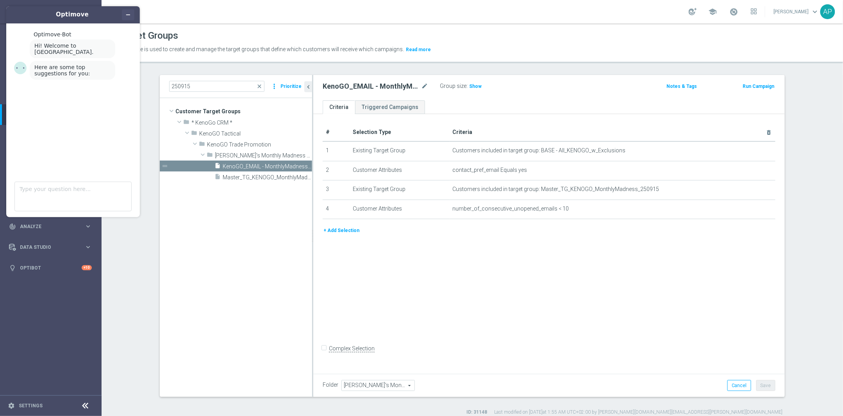  Describe the element at coordinates (390, 107) in the screenshot. I see `a: Triggered Campaigns` at that location.